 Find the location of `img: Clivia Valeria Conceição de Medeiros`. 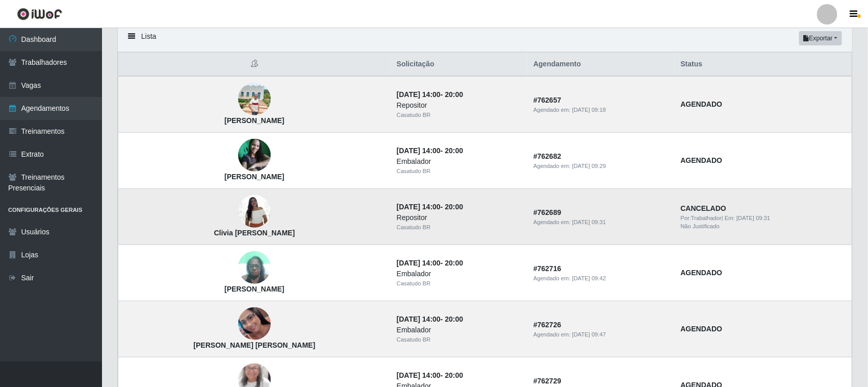

img: Clivia Valeria Conceição de Medeiros is located at coordinates (254, 211).